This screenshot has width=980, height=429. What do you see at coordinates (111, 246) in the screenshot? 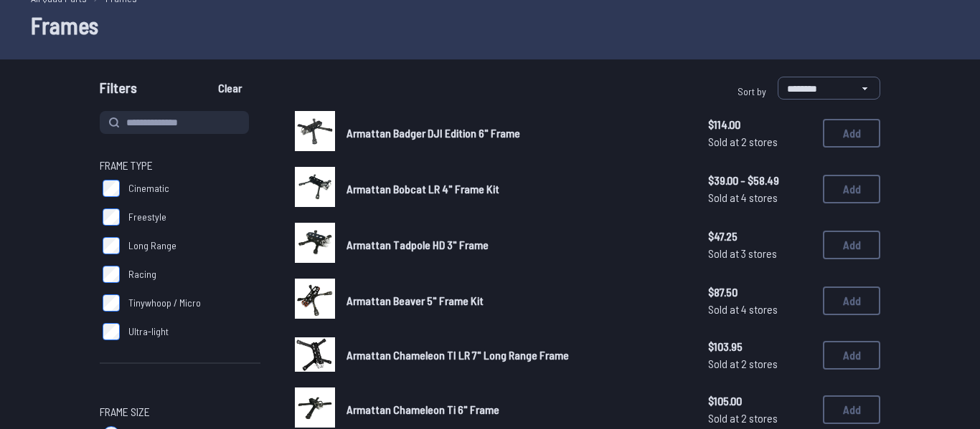
I see `input: Long Range` at bounding box center [111, 246].